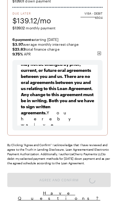  Describe the element at coordinates (58, 28) in the screenshot. I see `span: monthly payment` at that location.